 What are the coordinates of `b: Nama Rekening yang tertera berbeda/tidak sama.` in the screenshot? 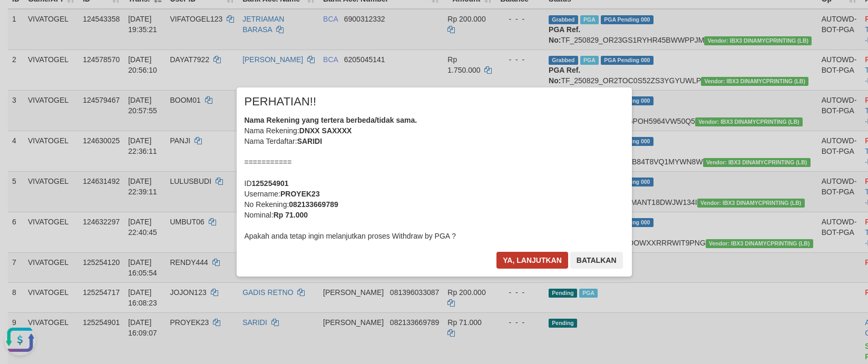 It's located at (331, 120).